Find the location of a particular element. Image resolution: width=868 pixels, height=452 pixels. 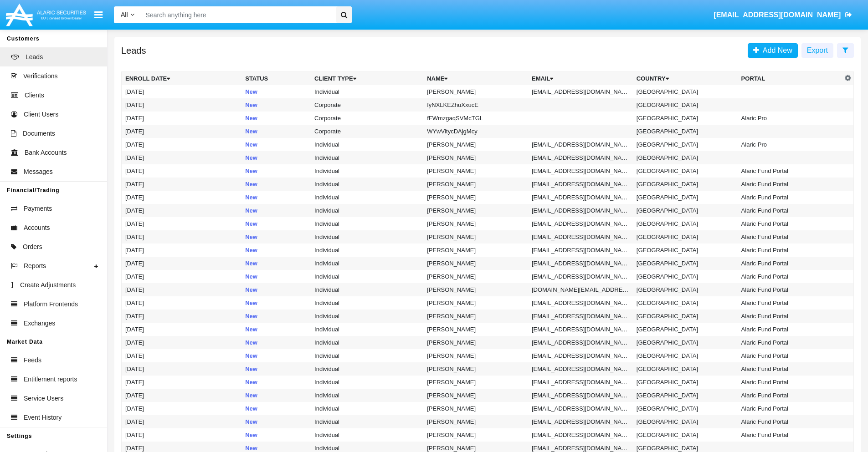

td: Alaric Pro is located at coordinates (790, 144).